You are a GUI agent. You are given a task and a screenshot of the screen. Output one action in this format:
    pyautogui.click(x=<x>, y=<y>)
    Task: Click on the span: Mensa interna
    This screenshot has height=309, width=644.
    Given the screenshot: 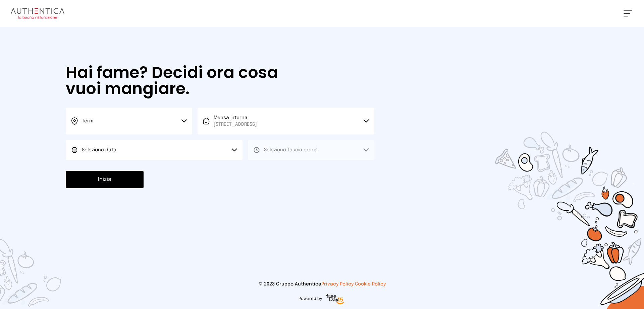 What is the action you would take?
    pyautogui.click(x=236, y=121)
    